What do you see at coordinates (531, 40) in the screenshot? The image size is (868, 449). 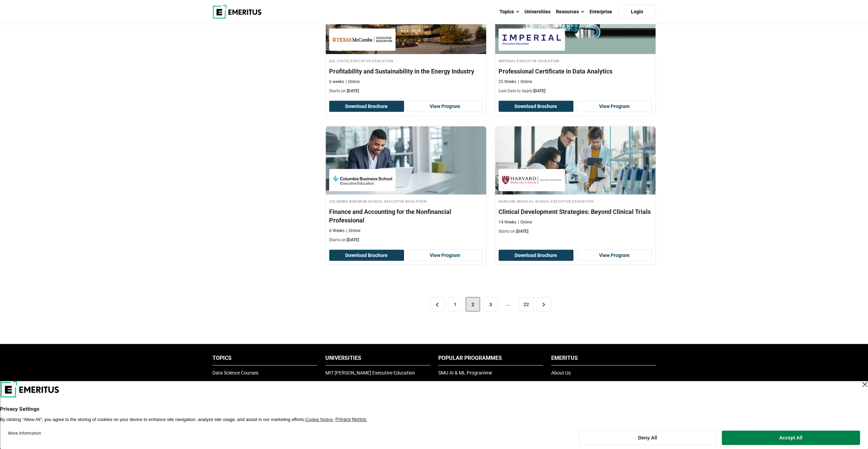 I see `img: Imperial Executive Education` at bounding box center [531, 40].